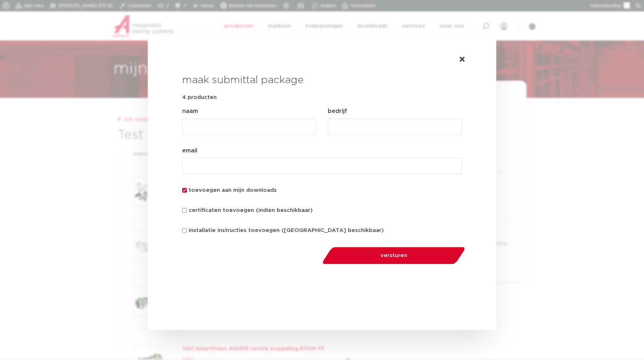 The height and width of the screenshot is (360, 644). Describe the element at coordinates (251, 211) in the screenshot. I see `label: certificaten toevoegen (indien beschikbaar)` at that location.